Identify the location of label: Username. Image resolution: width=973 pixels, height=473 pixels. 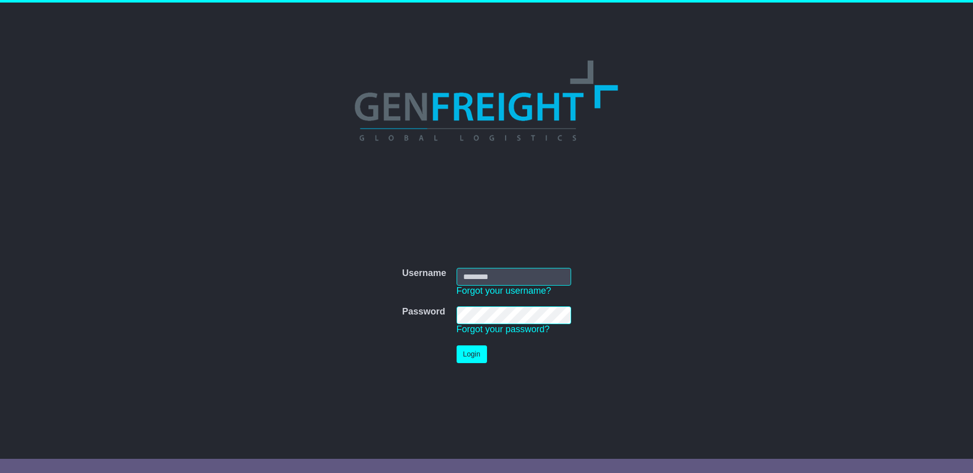
(424, 274).